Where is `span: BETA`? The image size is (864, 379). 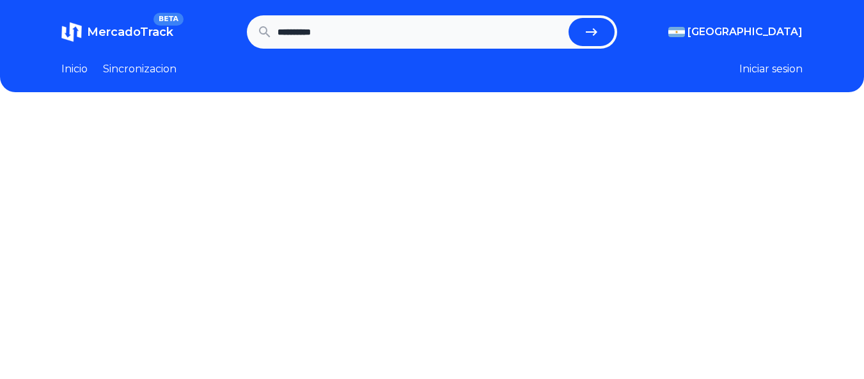 span: BETA is located at coordinates (168, 19).